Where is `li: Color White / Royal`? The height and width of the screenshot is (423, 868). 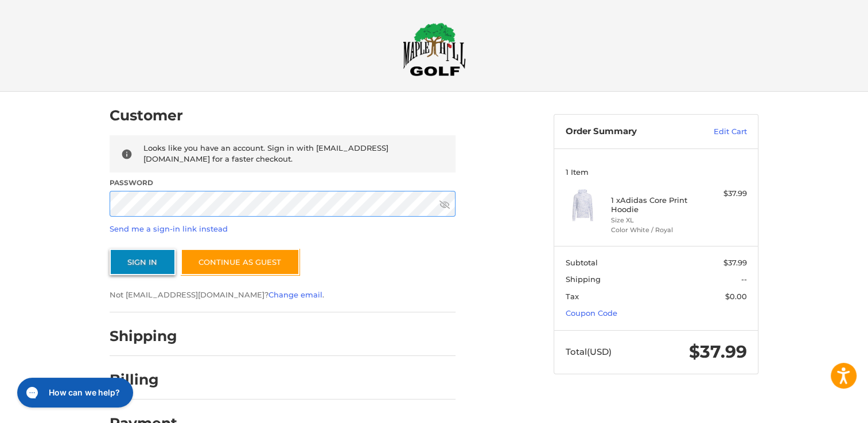
li: Color White / Royal is located at coordinates (654, 230).